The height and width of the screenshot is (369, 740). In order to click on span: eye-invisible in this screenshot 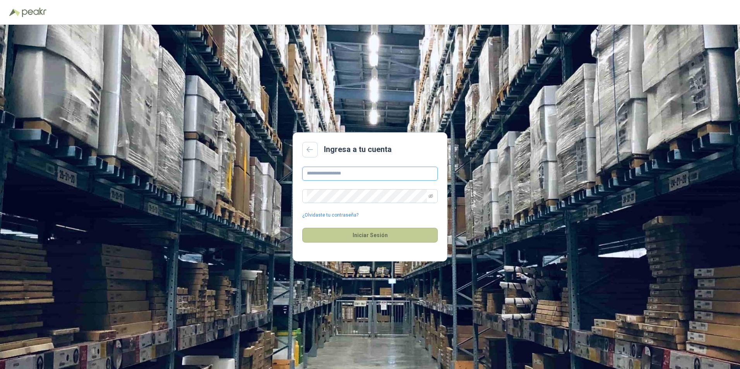, I will do `click(431, 196)`.